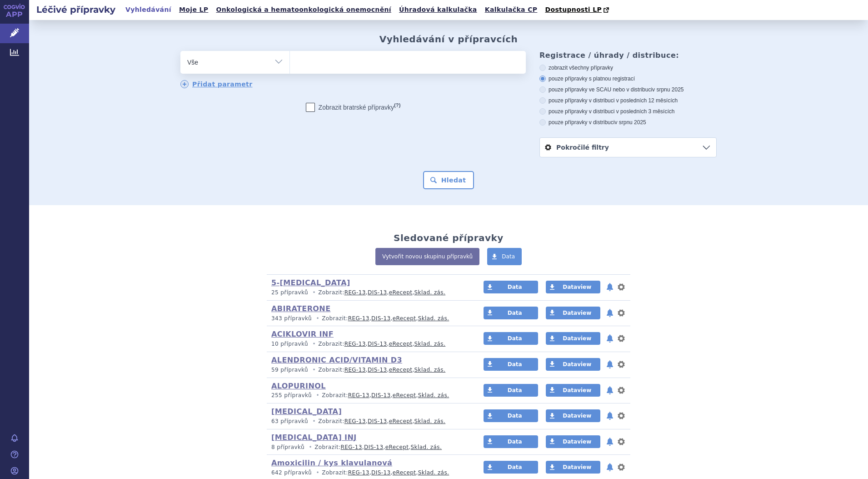 Image resolution: width=868 pixels, height=479 pixels. Describe the element at coordinates (628, 67) in the screenshot. I see `label: zobrazit všechny přípravky` at that location.